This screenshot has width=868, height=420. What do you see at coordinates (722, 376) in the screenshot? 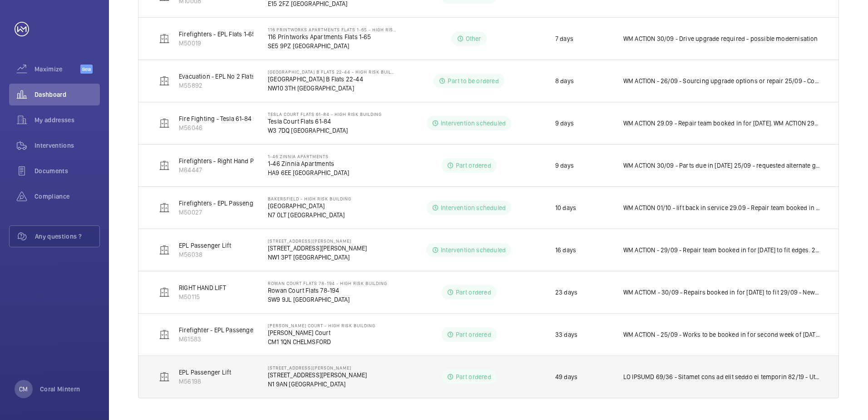
I see `p: LO IPSUMD 69/36 - Sitamet cons ad elit seddo ei temporin 82/19 - Utlabor etd magnaaliqu enimad mi...` at bounding box center [722, 376].